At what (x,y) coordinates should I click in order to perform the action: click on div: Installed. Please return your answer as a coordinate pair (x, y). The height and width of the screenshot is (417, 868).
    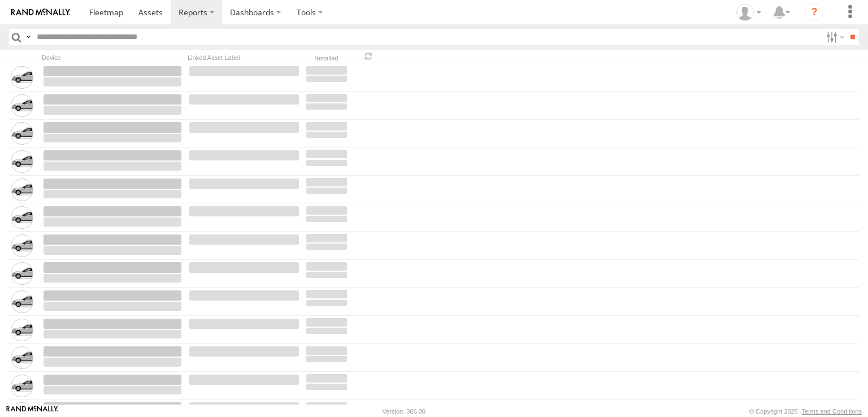
    Looking at the image, I should click on (327, 59).